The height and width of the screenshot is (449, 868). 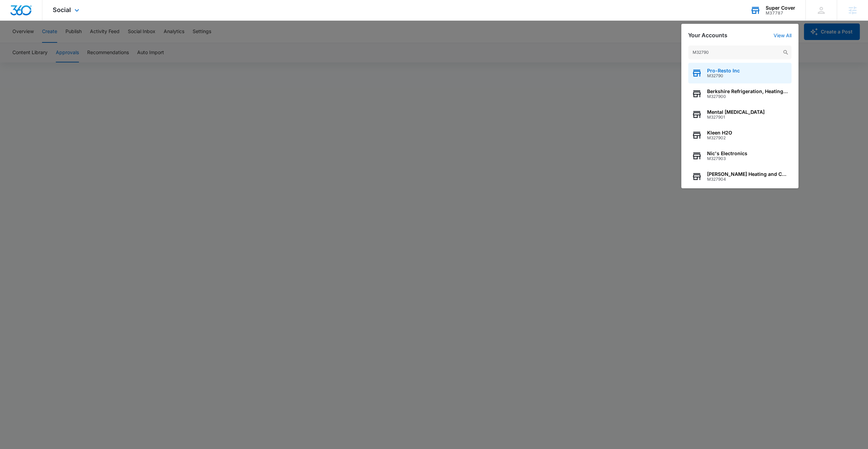 What do you see at coordinates (723, 71) in the screenshot?
I see `span: Pro-Resto Inc` at bounding box center [723, 71].